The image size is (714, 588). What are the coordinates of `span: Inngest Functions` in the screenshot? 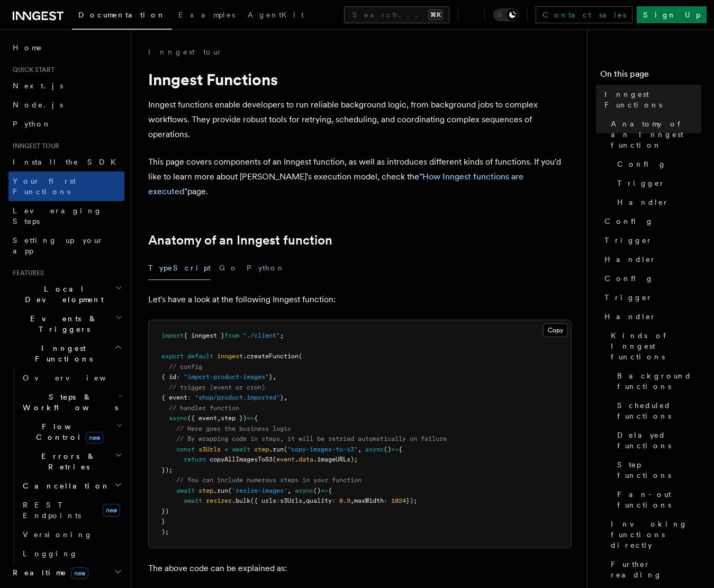 It's located at (653, 100).